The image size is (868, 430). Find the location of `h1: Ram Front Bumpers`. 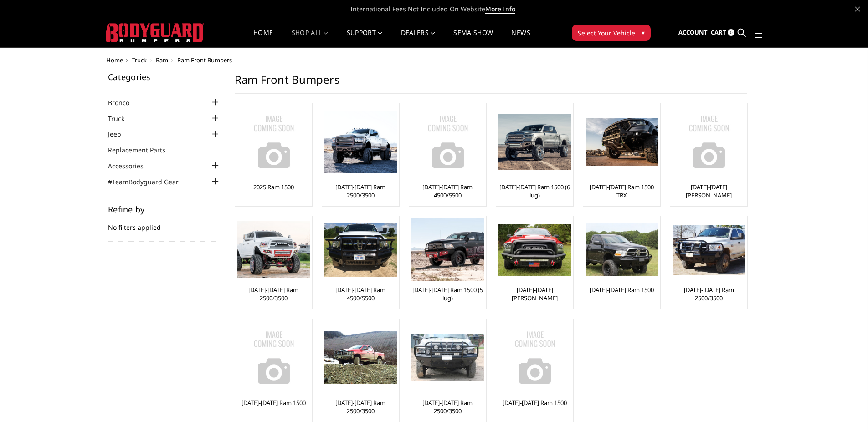

h1: Ram Front Bumpers is located at coordinates (490, 84).